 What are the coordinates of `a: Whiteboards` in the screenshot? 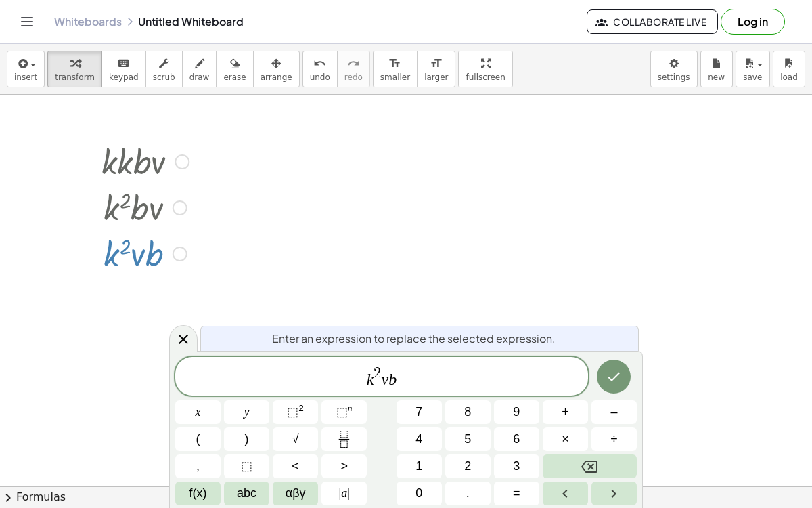 It's located at (88, 21).